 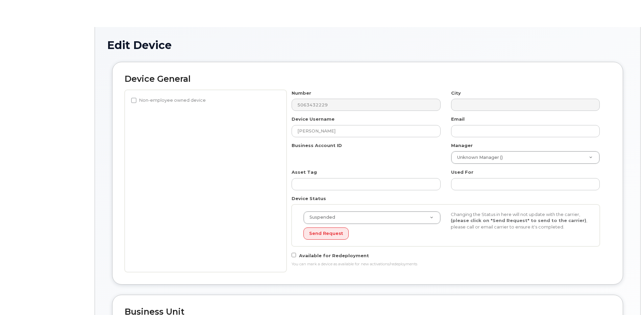 I want to click on div: You can mark a device as available for new activations/redeployments, so click(x=446, y=264).